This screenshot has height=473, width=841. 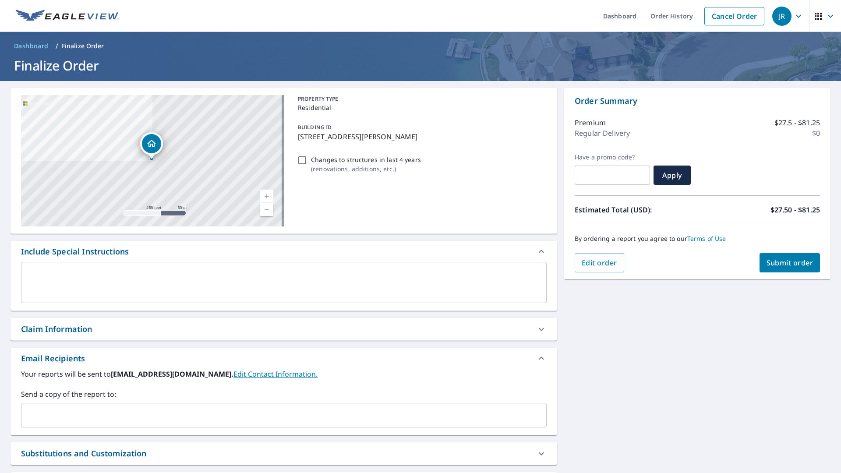 I want to click on a: EditContactInfo, so click(x=276, y=374).